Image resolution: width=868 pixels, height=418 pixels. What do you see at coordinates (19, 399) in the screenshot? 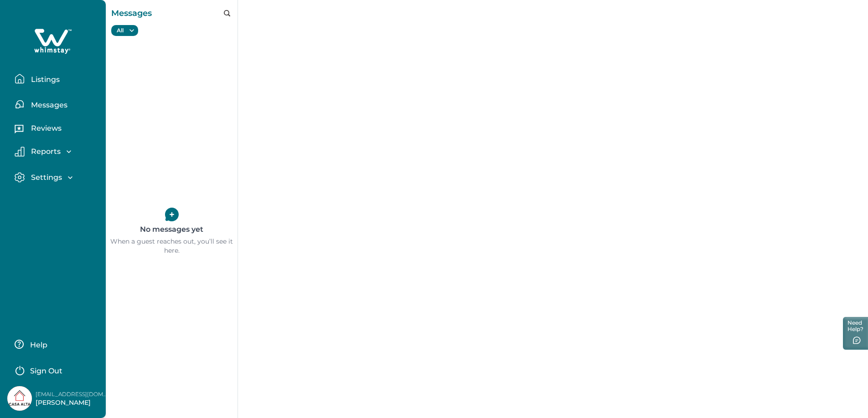
I see `img: Whimstay Host` at bounding box center [19, 399].